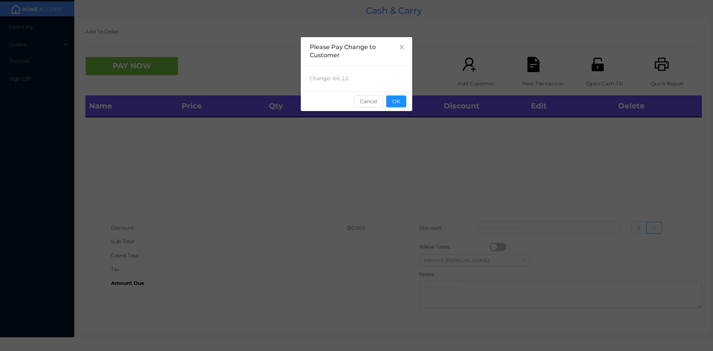  What do you see at coordinates (402, 48) in the screenshot?
I see `button: Close` at bounding box center [402, 48].